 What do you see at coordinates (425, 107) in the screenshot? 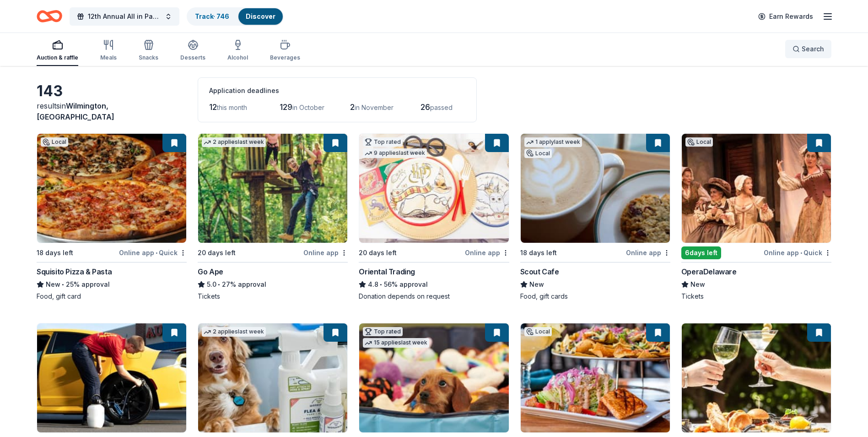
I see `span: 26` at bounding box center [425, 107].